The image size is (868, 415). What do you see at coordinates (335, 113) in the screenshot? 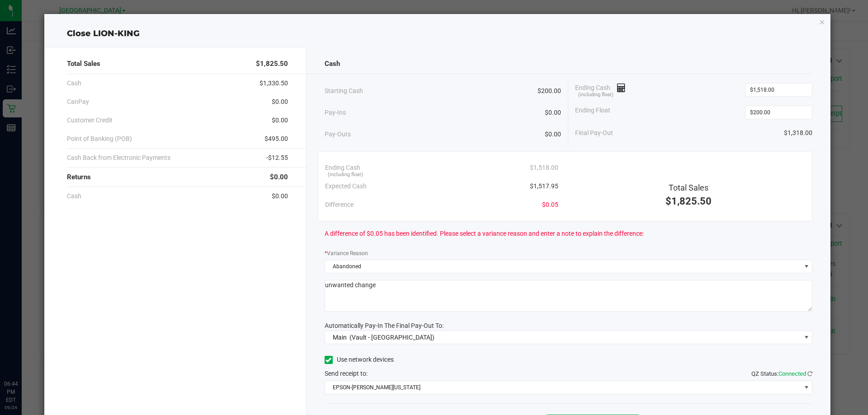
I see `span: Pay-Ins` at bounding box center [335, 113].